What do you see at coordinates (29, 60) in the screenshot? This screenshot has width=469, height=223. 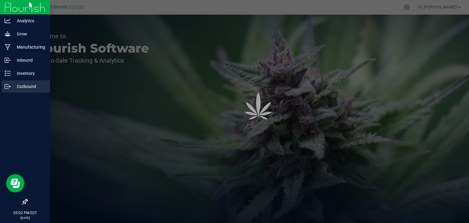 I see `p: Inbound` at bounding box center [29, 60].